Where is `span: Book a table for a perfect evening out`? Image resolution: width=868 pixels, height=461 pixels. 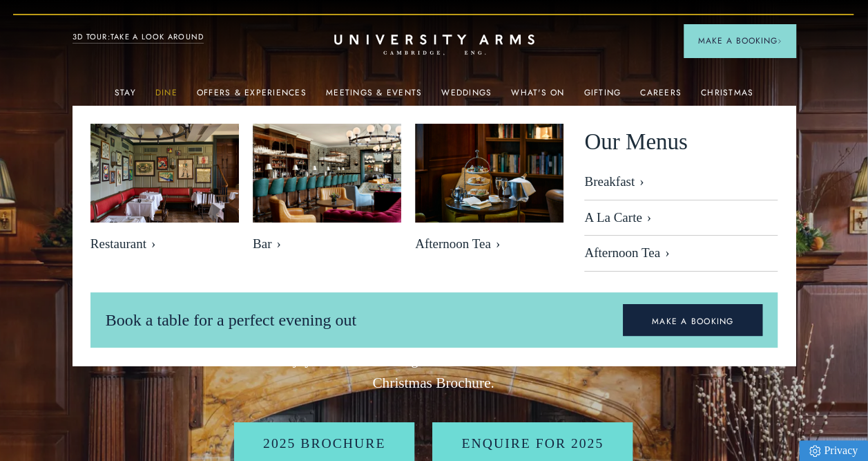
span: Book a table for a perfect evening out is located at coordinates (231, 320).